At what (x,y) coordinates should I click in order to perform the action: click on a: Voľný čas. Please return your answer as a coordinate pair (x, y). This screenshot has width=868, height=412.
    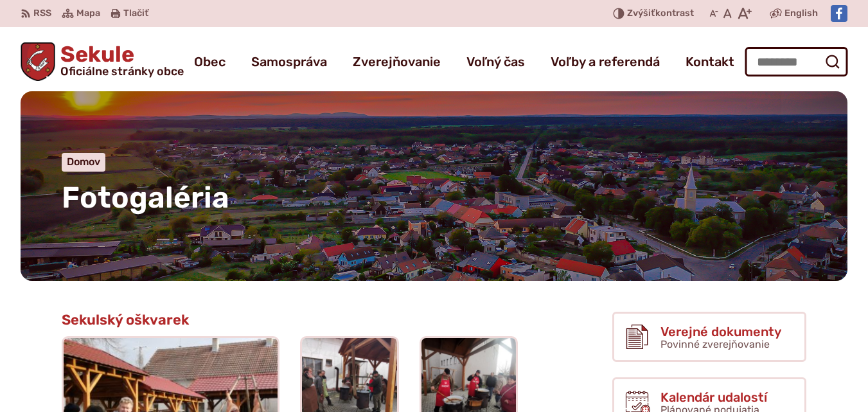
    Looking at the image, I should click on (496, 62).